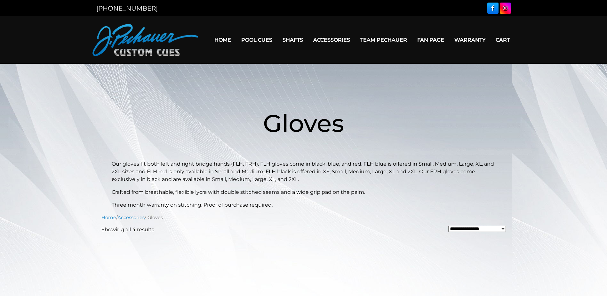  I want to click on a: Cart, so click(503, 40).